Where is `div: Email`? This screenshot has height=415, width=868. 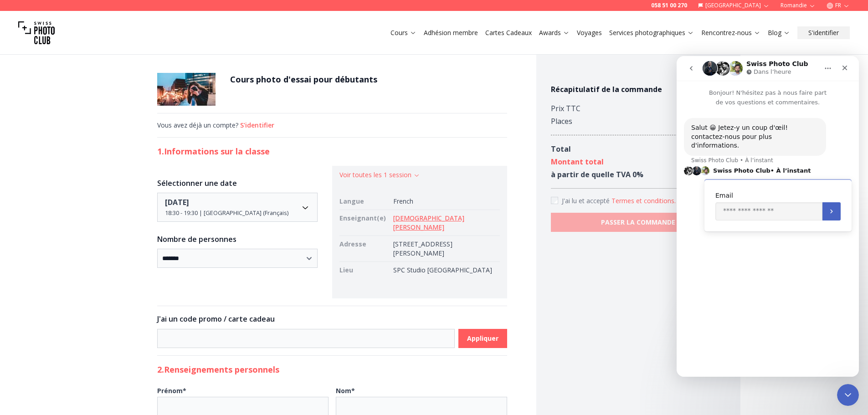
div: Email is located at coordinates (101, 139).